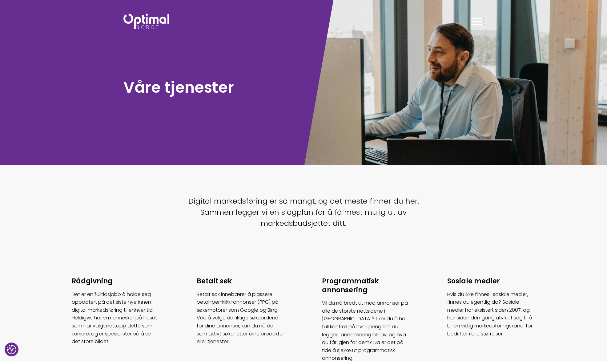 This screenshot has width=607, height=361. I want to click on h1: Våre tjenester, so click(212, 87).